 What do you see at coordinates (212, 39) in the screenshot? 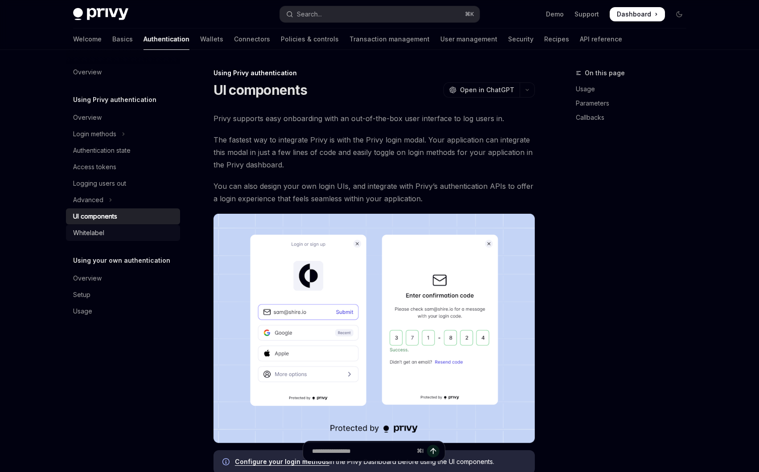
I see `a: Wallets` at bounding box center [212, 39].